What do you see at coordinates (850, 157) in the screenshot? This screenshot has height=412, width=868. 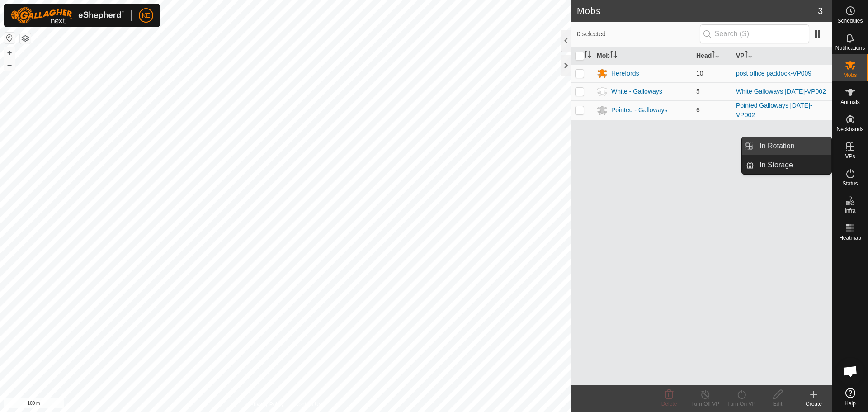 I see `span: VPs` at bounding box center [850, 157].